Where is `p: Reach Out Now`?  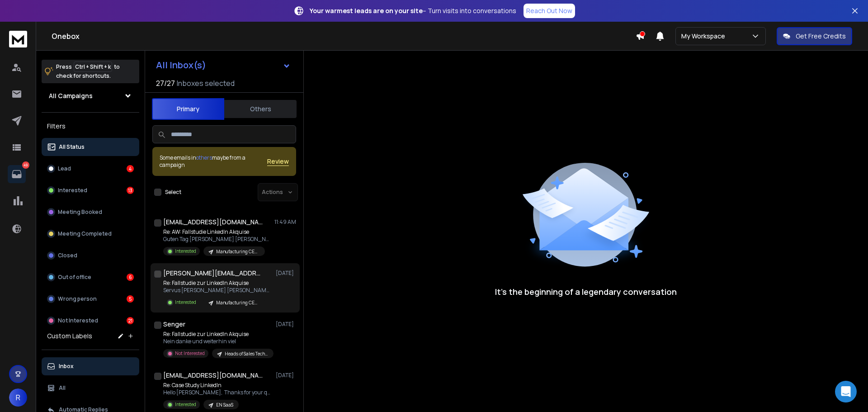 p: Reach Out Now is located at coordinates (549, 11).